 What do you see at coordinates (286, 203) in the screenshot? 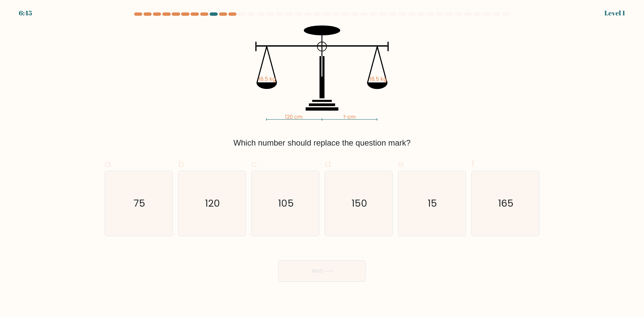
I see `text: 105` at bounding box center [286, 203].